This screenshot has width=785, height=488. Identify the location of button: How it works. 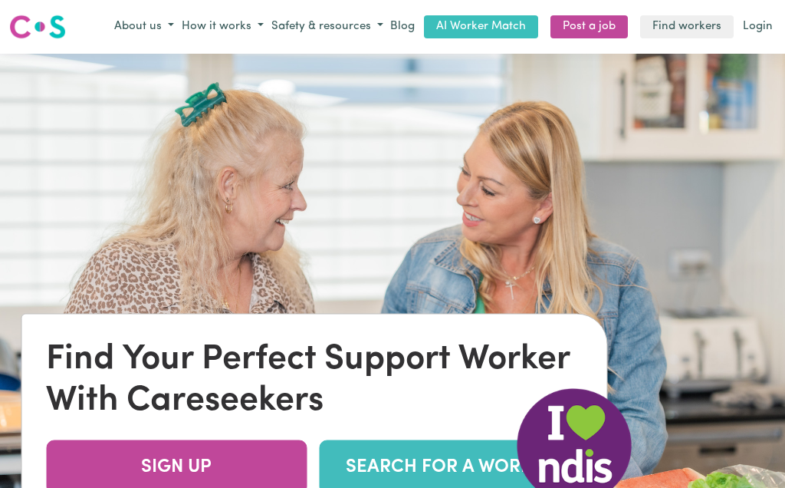
(222, 27).